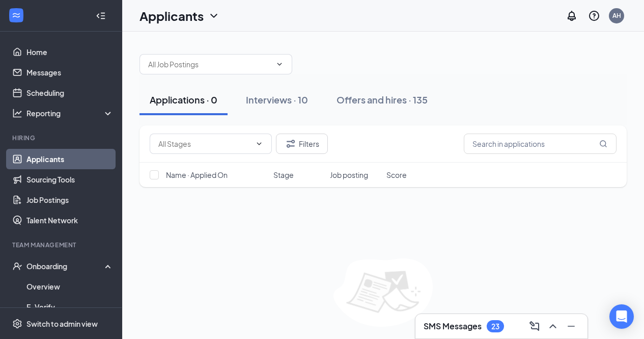 Image resolution: width=644 pixels, height=339 pixels. Describe the element at coordinates (622, 317) in the screenshot. I see `div: Open Intercom Messenger` at that location.